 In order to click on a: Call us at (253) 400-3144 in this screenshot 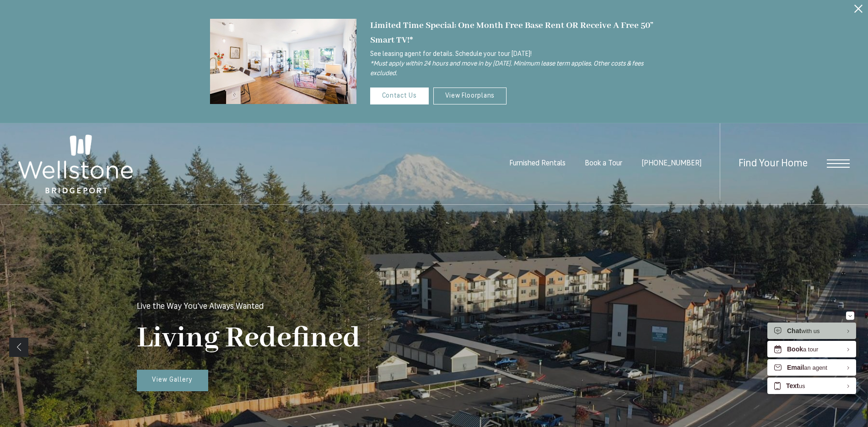, I will do `click(671, 163)`.